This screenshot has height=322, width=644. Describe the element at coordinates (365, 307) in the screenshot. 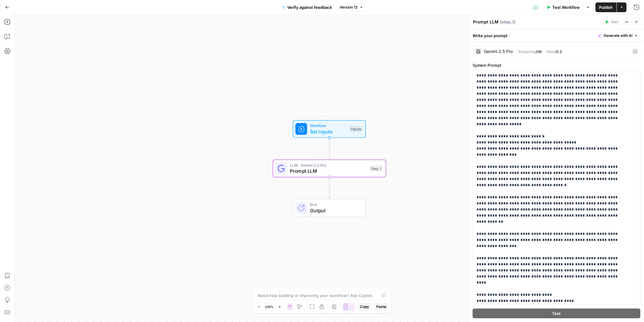

I see `span: Copy` at that location.